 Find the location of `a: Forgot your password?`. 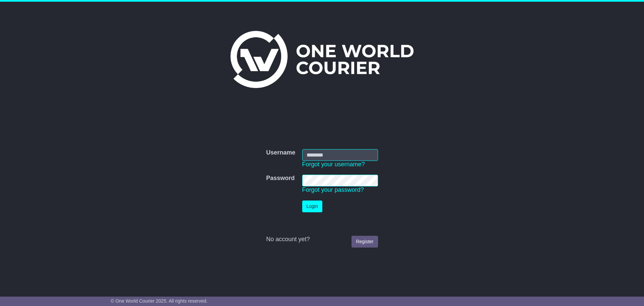

a: Forgot your password? is located at coordinates (333, 190).